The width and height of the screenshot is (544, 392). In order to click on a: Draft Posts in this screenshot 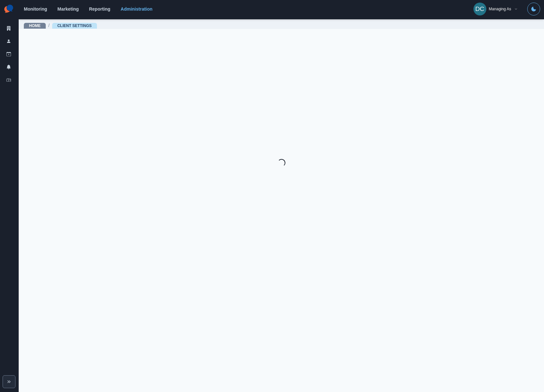, I will do `click(9, 54)`.